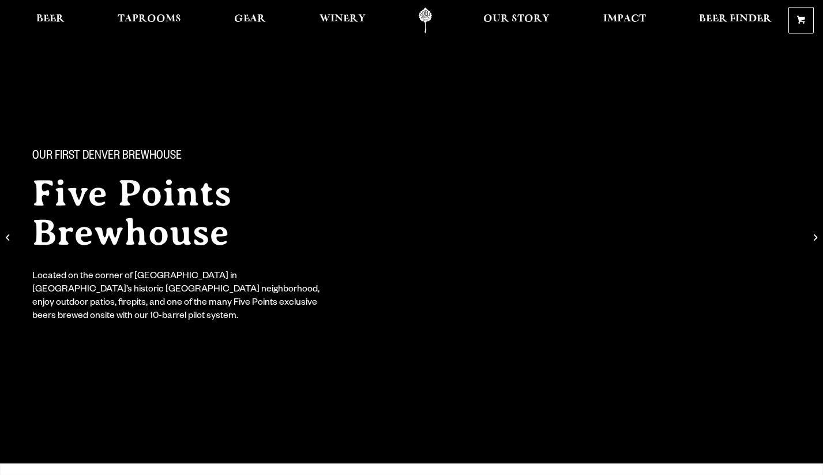  What do you see at coordinates (50, 20) in the screenshot?
I see `a: Beer` at bounding box center [50, 20].